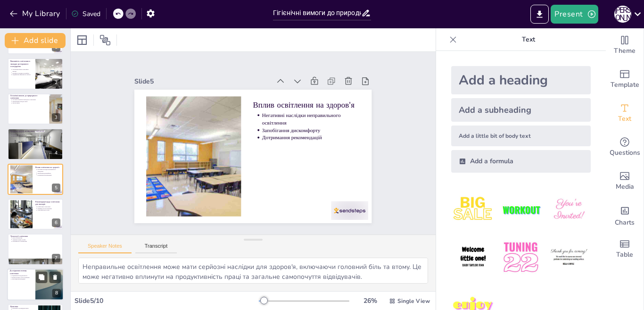  What do you see at coordinates (521, 257) in the screenshot?
I see `img: 5.jpeg` at bounding box center [521, 257].